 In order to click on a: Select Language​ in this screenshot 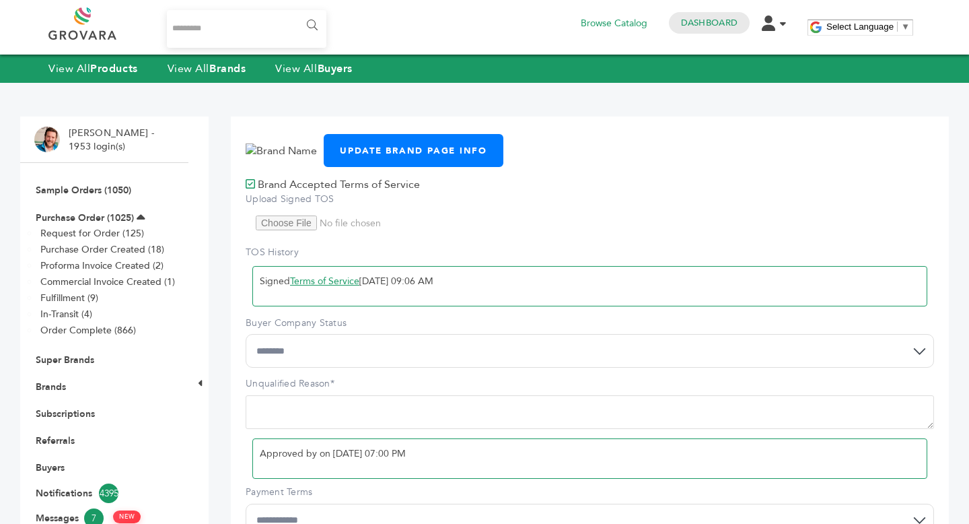, I will do `click(868, 26)`.